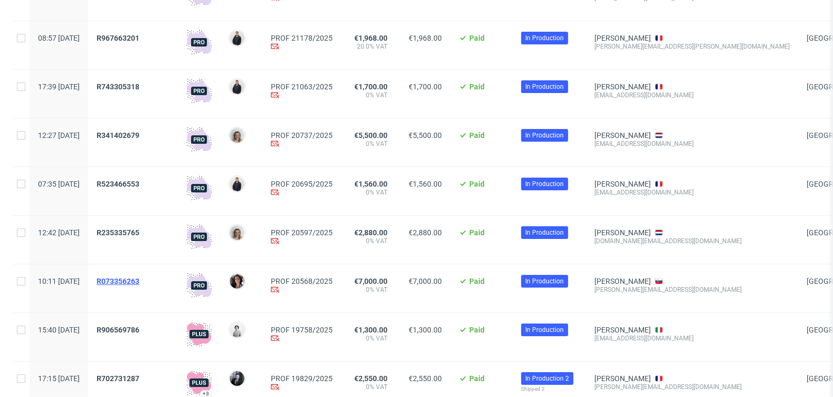  I want to click on a: R235335765, so click(119, 232).